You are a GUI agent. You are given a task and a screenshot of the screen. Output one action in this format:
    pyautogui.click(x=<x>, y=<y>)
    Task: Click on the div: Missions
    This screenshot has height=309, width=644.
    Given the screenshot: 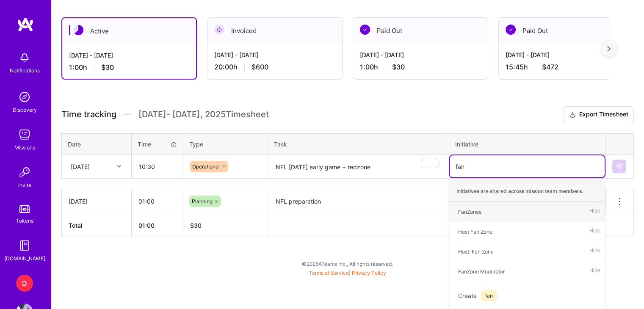 What is the action you would take?
    pyautogui.click(x=24, y=147)
    